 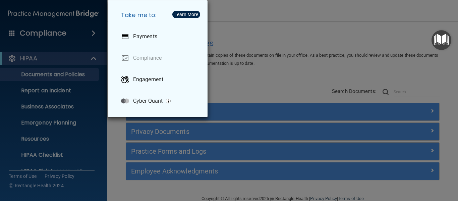 What do you see at coordinates (159, 37) in the screenshot?
I see `a: Payments` at bounding box center [159, 37].